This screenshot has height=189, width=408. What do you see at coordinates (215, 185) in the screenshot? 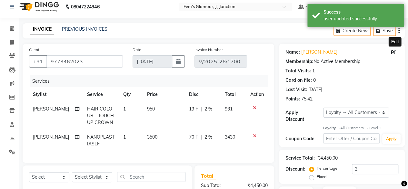
I see `div: Sub Total:` at bounding box center [215, 185].